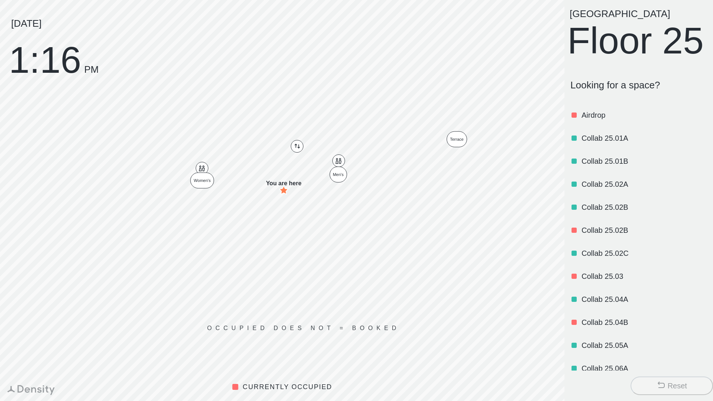 The height and width of the screenshot is (401, 713). What do you see at coordinates (643, 184) in the screenshot?
I see `p: Collab 25.02A` at bounding box center [643, 184].